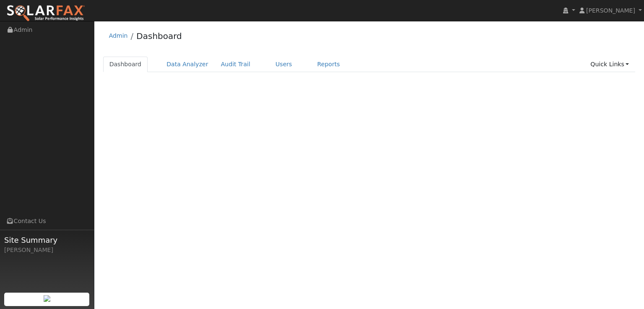  Describe the element at coordinates (118, 35) in the screenshot. I see `a: Admin` at that location.